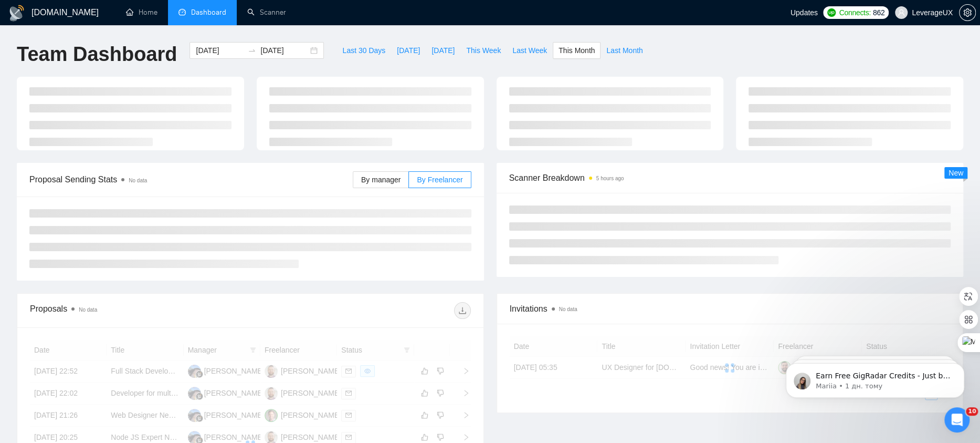 This screenshot has width=980, height=443. What do you see at coordinates (972, 411) in the screenshot?
I see `span: 10` at bounding box center [972, 411].